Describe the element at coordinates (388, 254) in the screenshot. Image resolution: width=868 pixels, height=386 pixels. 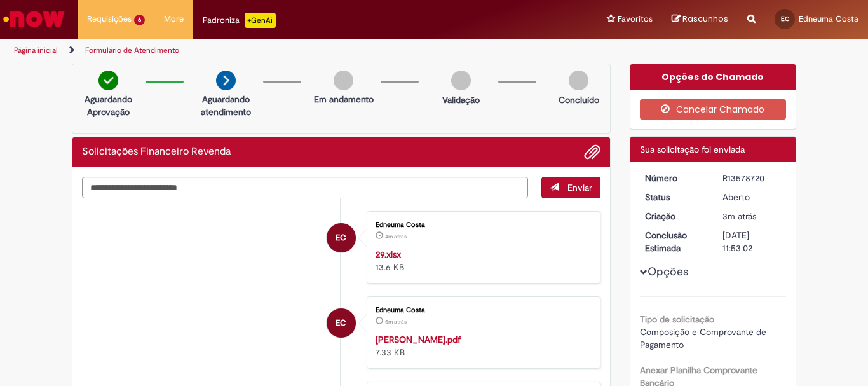
I see `a: 29.xlsx` at that location.